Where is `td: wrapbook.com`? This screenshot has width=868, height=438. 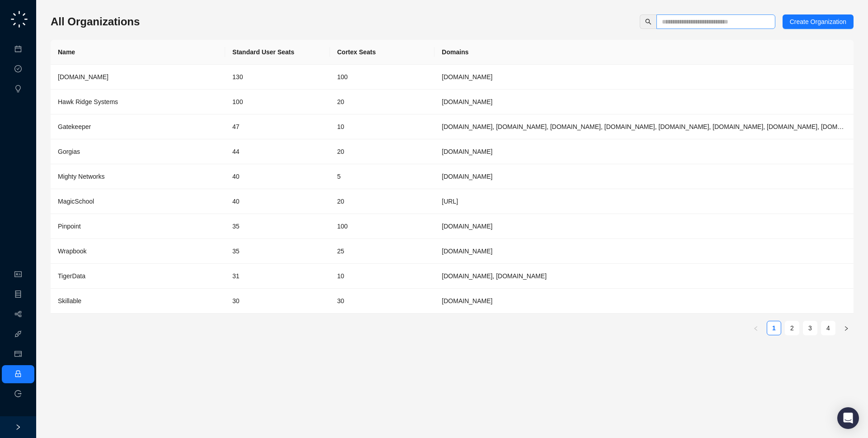 td: wrapbook.com is located at coordinates (644, 251).